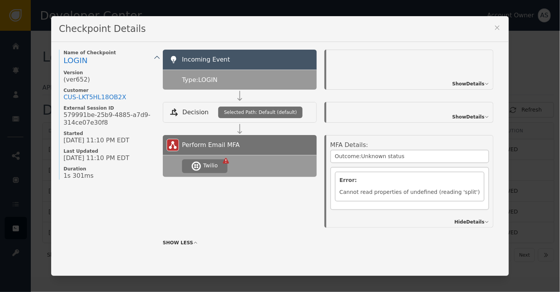  What do you see at coordinates (178, 243) in the screenshot?
I see `span: SHOW LESS` at bounding box center [178, 243].